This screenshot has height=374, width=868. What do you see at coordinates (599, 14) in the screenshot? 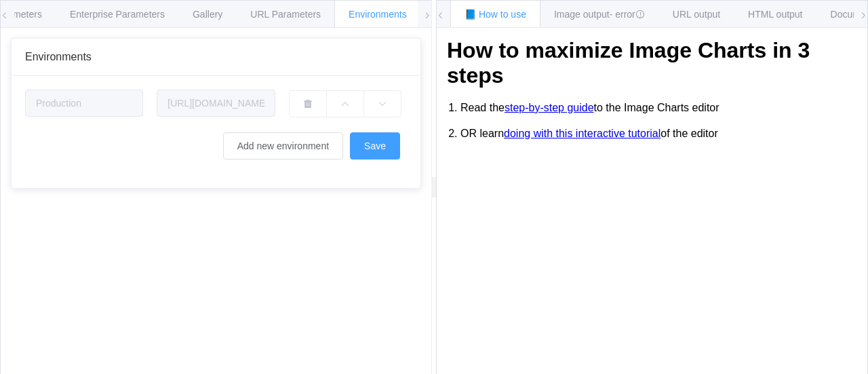
I see `span: Image output` at bounding box center [599, 14].